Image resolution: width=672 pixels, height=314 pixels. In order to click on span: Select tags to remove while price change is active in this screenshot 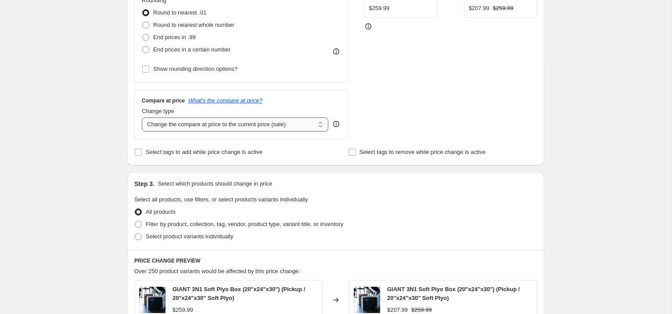, I will do `click(423, 152)`.